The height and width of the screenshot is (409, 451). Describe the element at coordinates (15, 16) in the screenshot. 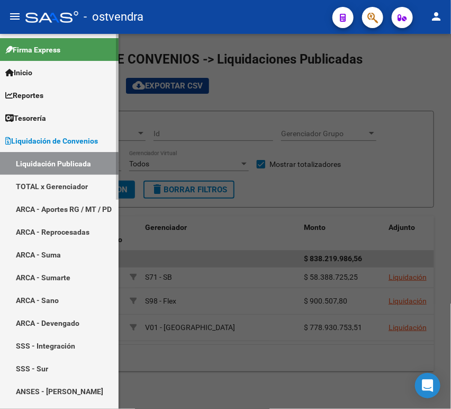

I see `mat-icon: menu` at that location.